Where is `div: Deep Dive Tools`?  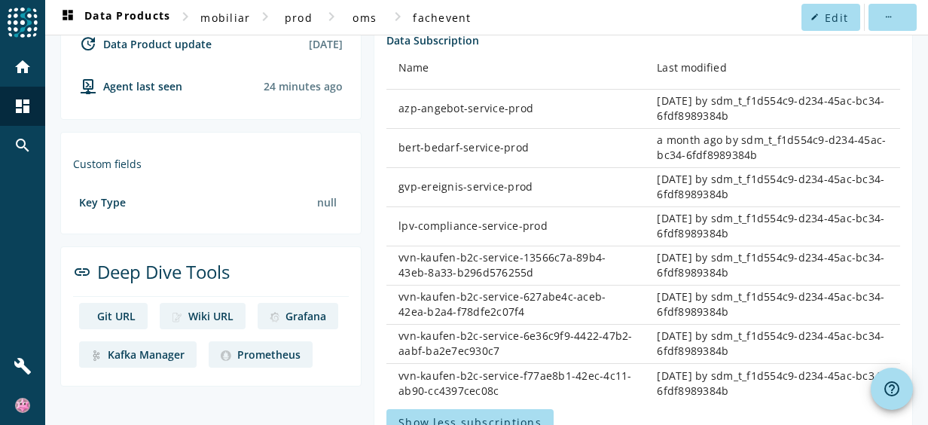 div: Deep Dive Tools is located at coordinates (211, 278).